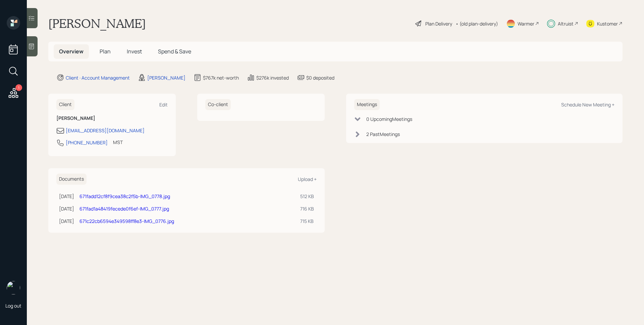  What do you see at coordinates (19, 88) in the screenshot?
I see `div: 1` at bounding box center [19, 88].